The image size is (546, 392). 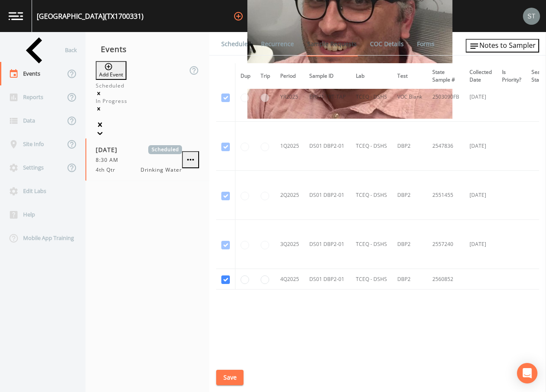 What do you see at coordinates (445, 279) in the screenshot?
I see `td: 2560852` at bounding box center [445, 279].